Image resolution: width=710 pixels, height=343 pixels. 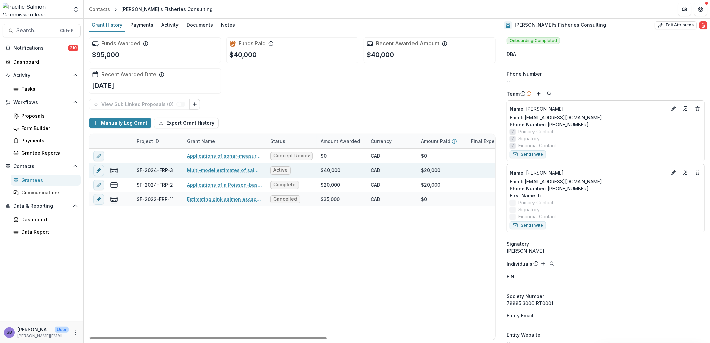 I want to click on button: View Sub Linked Proposals (0), so click(x=139, y=104).